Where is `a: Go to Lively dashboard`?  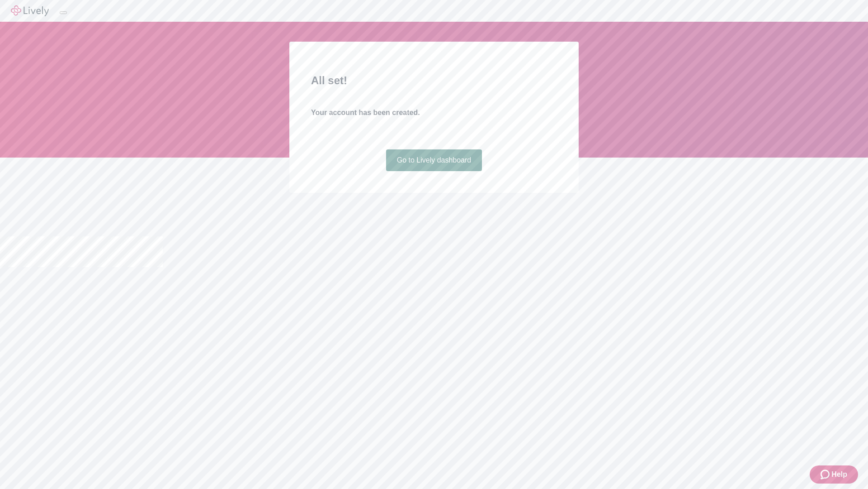 a: Go to Lively dashboard is located at coordinates (434, 160).